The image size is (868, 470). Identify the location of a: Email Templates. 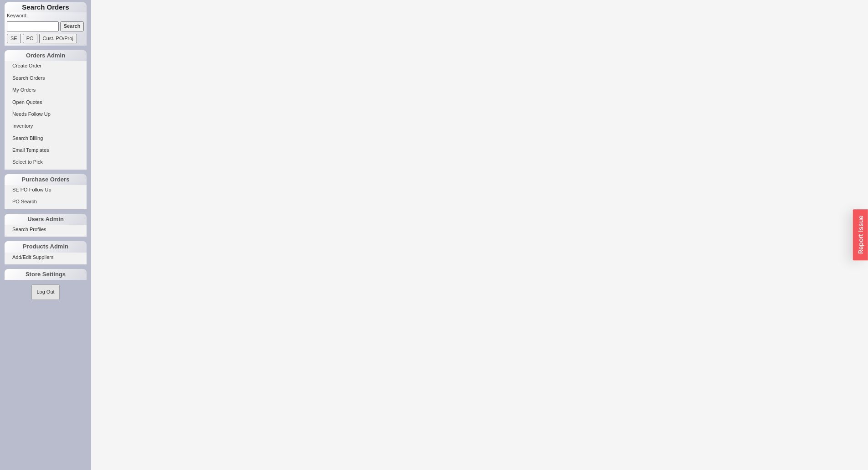
(46, 150).